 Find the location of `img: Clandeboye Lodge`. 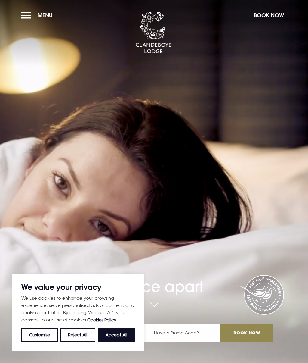

img: Clandeboye Lodge is located at coordinates (154, 33).